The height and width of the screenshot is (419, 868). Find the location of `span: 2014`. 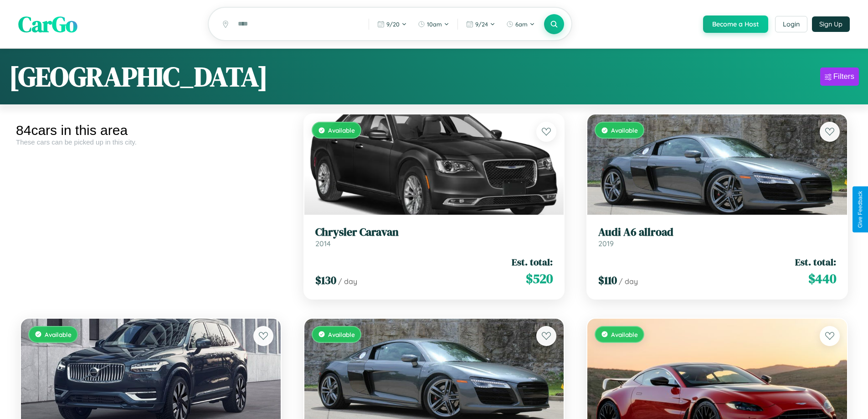

span: 2014 is located at coordinates (323, 243).